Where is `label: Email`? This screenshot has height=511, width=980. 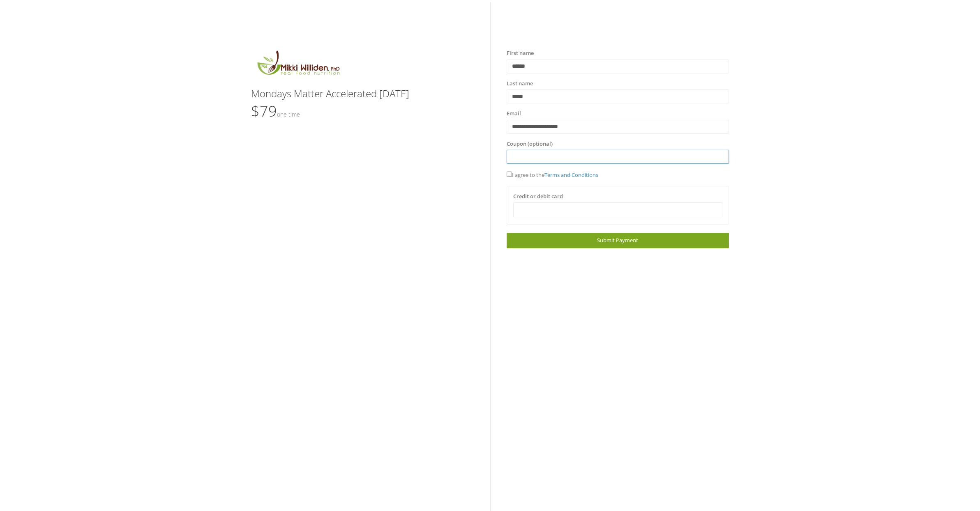
label: Email is located at coordinates (513, 114).